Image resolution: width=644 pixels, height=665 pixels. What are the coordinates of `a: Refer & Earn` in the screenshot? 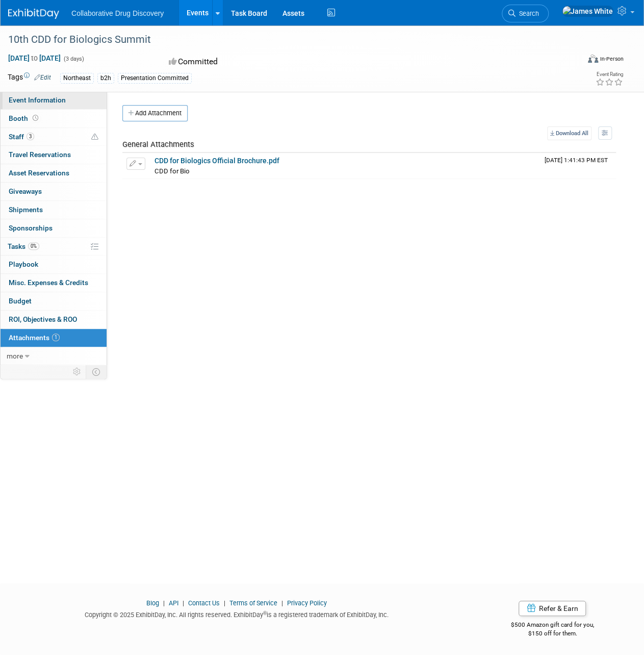 It's located at (552, 608).